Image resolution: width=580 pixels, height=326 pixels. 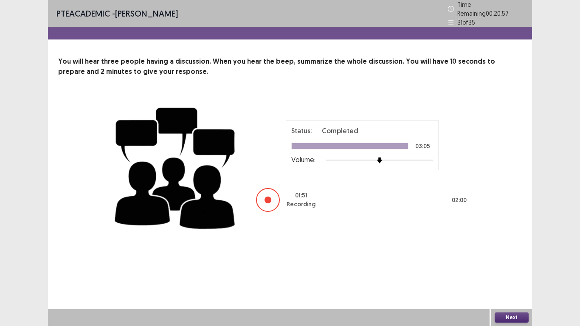 What do you see at coordinates (422, 146) in the screenshot?
I see `p: 03:05` at bounding box center [422, 146].